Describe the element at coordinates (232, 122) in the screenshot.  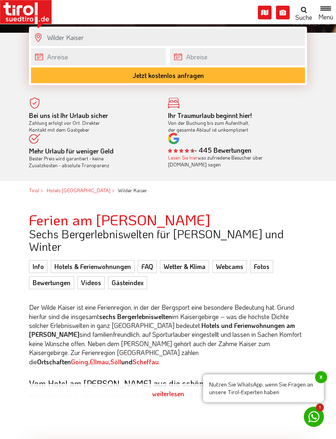
I see `div: Von der Buchung bis zum Aufenthalt, der gesamte Ablauf ist unkompliziert` at that location.